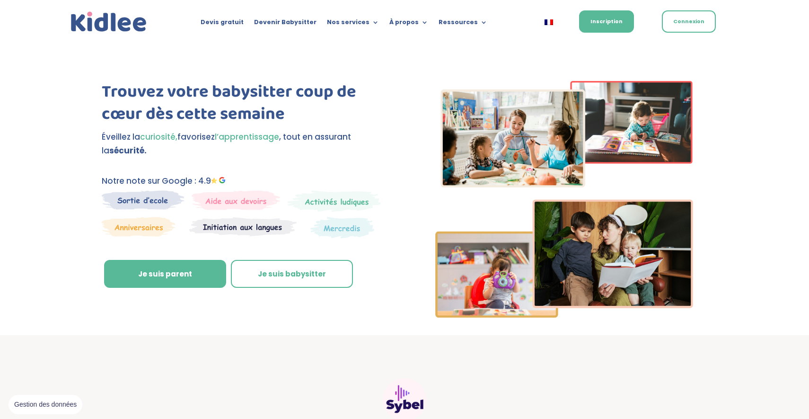  I want to click on p: Notre note sur Google : 4.9, so click(245, 181).